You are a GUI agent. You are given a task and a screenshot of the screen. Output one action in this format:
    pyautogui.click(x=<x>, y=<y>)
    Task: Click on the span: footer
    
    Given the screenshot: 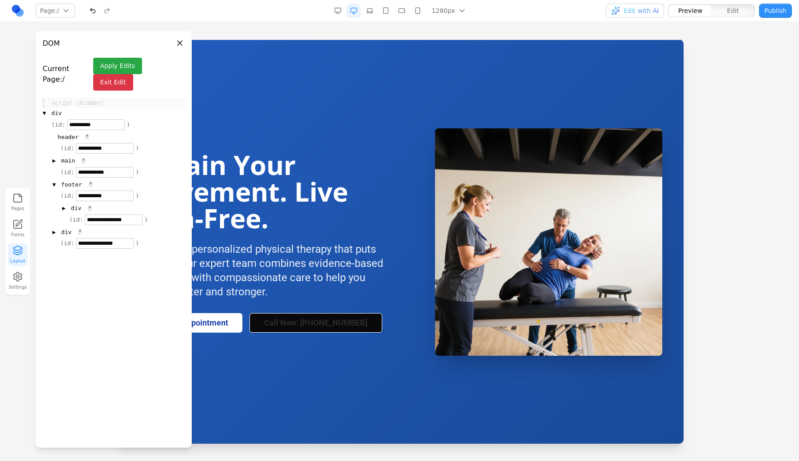 What is the action you would take?
    pyautogui.click(x=71, y=185)
    